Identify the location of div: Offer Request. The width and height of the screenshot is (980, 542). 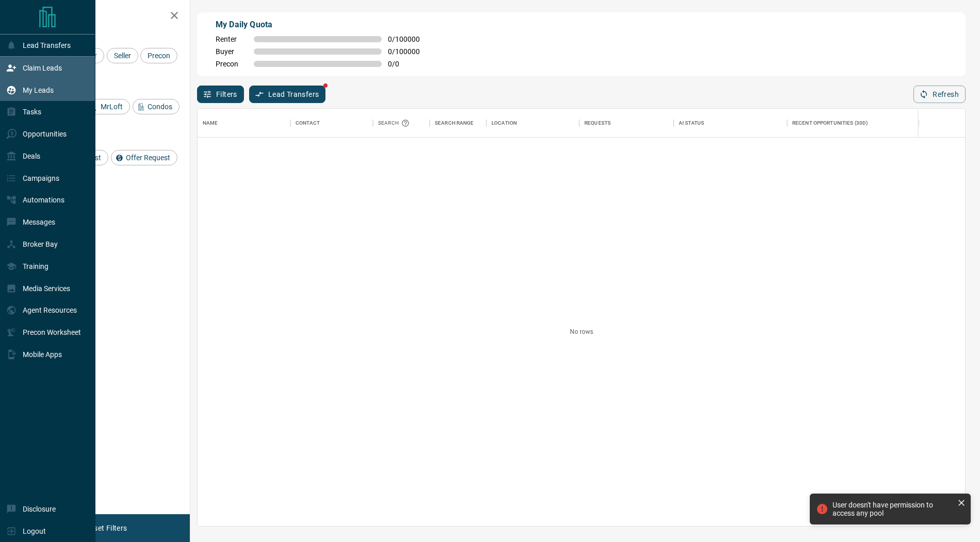
(144, 158).